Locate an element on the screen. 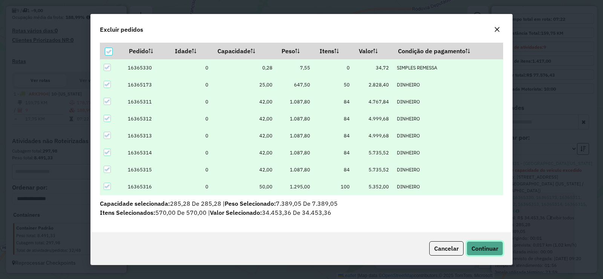 This screenshot has width=603, height=279. span: Itens Selecionados: is located at coordinates (127, 212).